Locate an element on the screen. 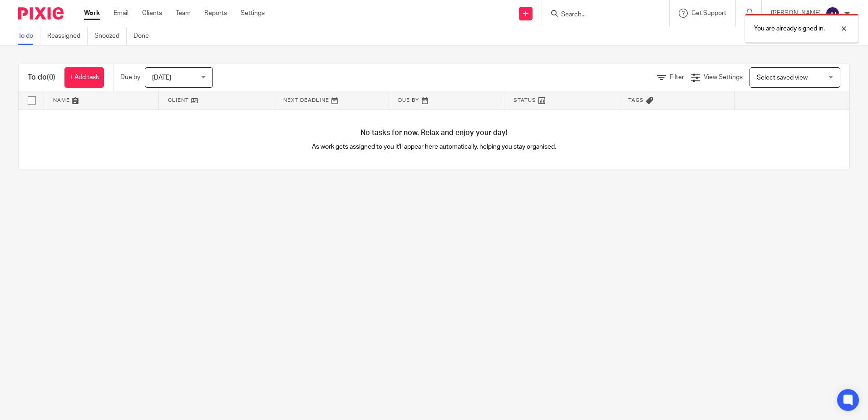  a: Done is located at coordinates (144, 36).